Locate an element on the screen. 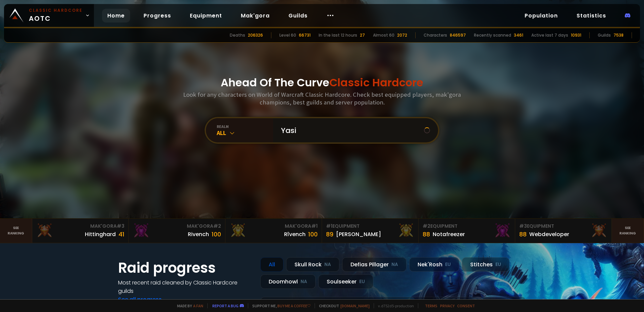 The height and width of the screenshot is (312, 644). div: 206326 is located at coordinates (255, 35).